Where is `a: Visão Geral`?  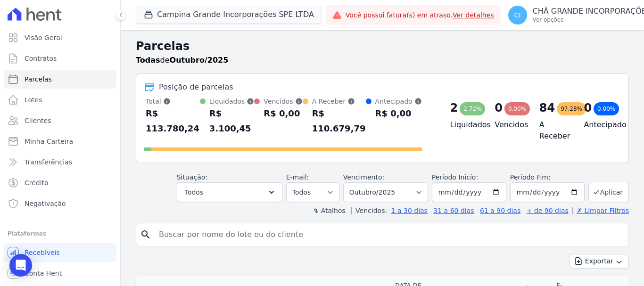
a: Visão Geral is located at coordinates (60, 38).